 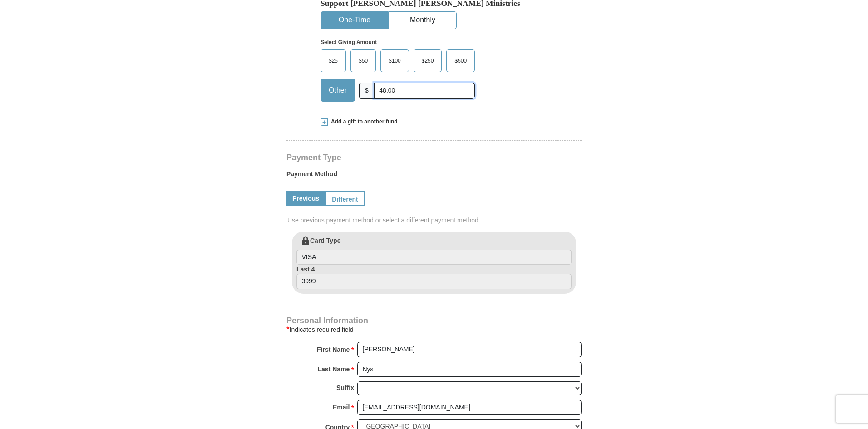 I want to click on strong: Email, so click(x=341, y=408).